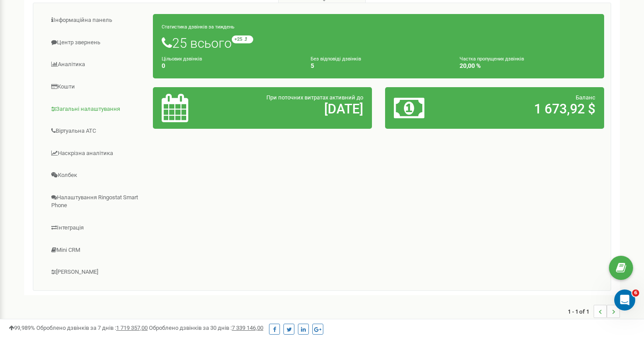 The width and height of the screenshot is (644, 339). I want to click on a: Налаштування Ringostat Smart Phone, so click(97, 201).